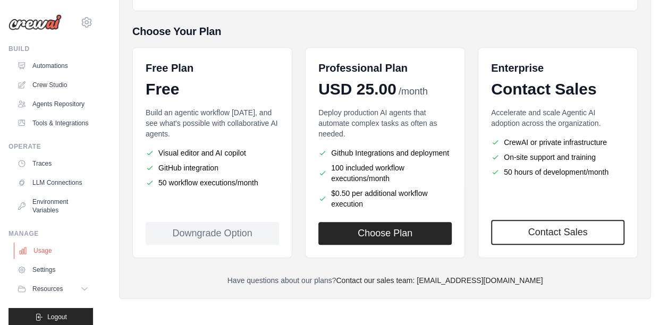 The width and height of the screenshot is (668, 325). What do you see at coordinates (53, 164) in the screenshot?
I see `a: Traces` at bounding box center [53, 164].